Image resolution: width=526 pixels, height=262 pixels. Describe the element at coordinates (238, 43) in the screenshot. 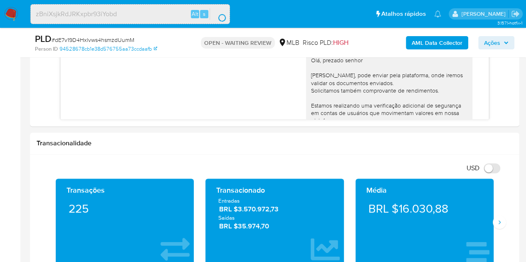

I see `p: OPEN - WAITING REVIEW` at that location.